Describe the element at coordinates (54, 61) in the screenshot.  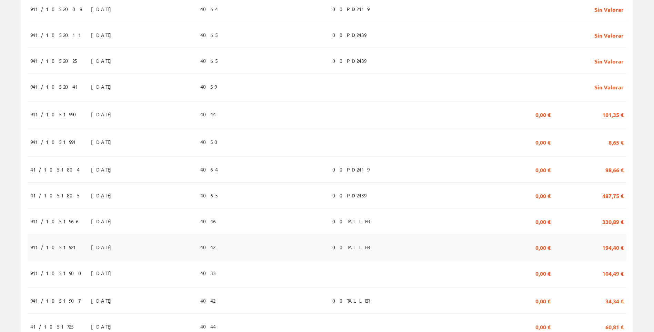
I see `span: 941/1052025` at that location.